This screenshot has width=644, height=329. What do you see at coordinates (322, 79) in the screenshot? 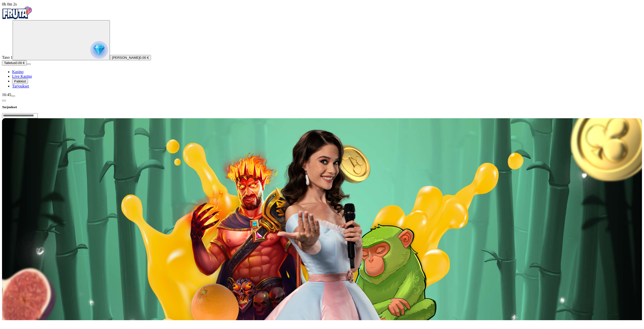
I see `nav: Main menu` at bounding box center [322, 79].